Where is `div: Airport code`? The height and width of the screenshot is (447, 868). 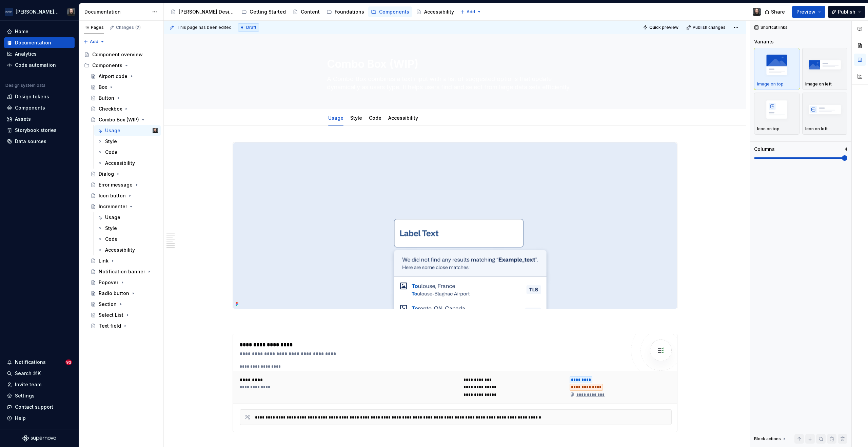 div: Airport code is located at coordinates (113, 77).